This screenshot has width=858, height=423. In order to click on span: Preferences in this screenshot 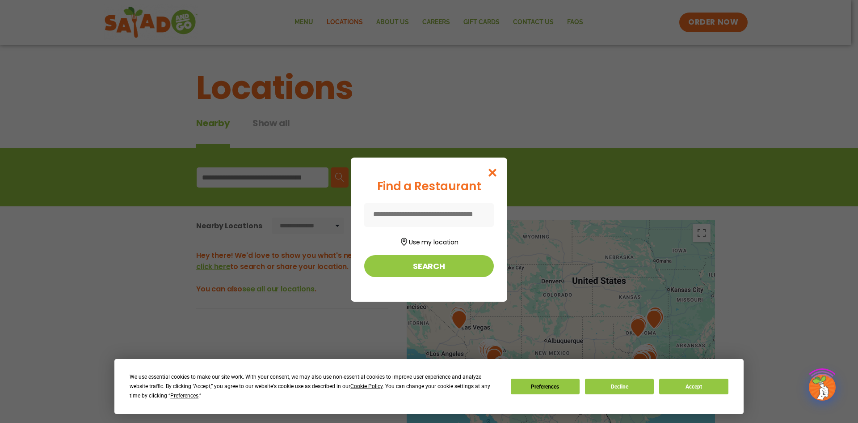, I will do `click(184, 395)`.